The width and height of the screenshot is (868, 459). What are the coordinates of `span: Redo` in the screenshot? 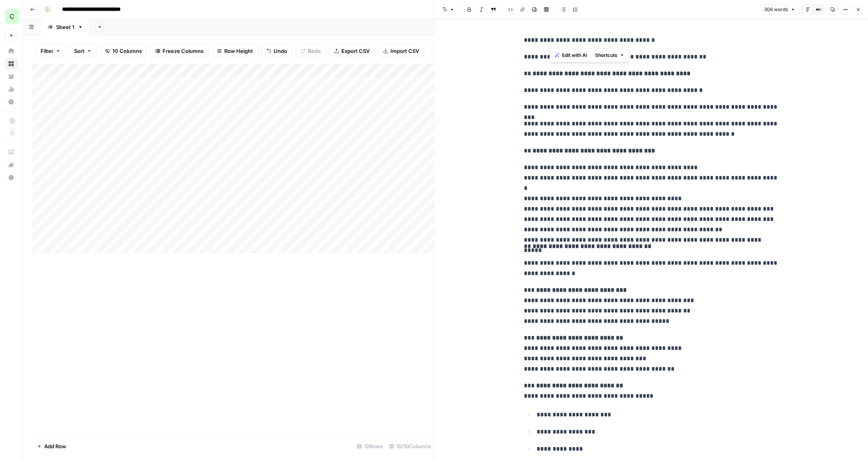 It's located at (315, 51).